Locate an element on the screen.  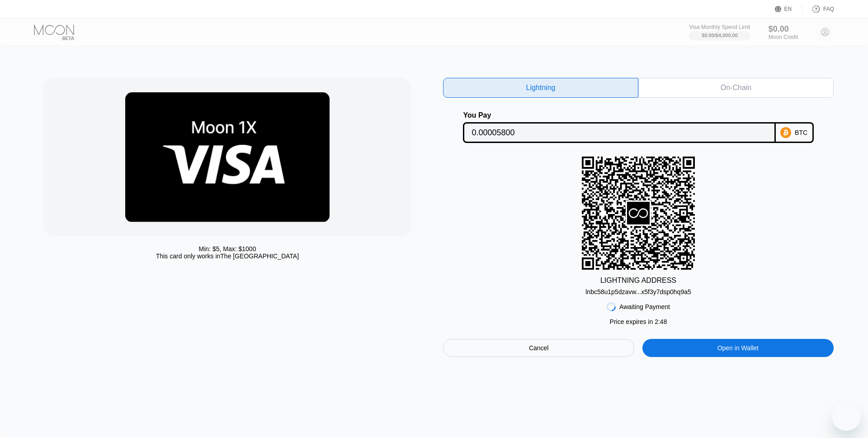
div: On-Chain is located at coordinates (736, 88).